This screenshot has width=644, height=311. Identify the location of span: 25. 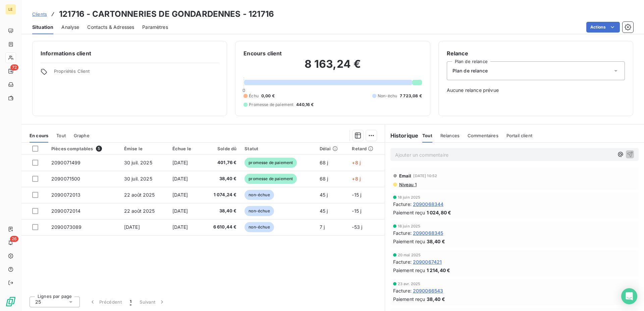
(38, 301).